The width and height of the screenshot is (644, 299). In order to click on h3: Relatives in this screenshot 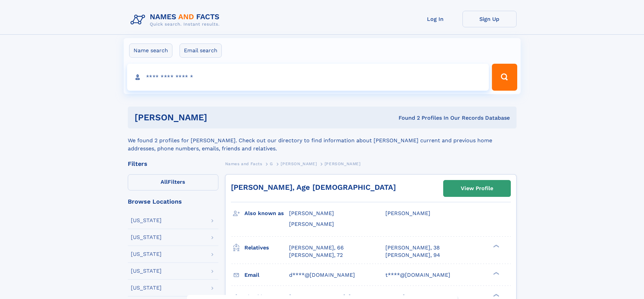, I will do `click(267, 248)`.